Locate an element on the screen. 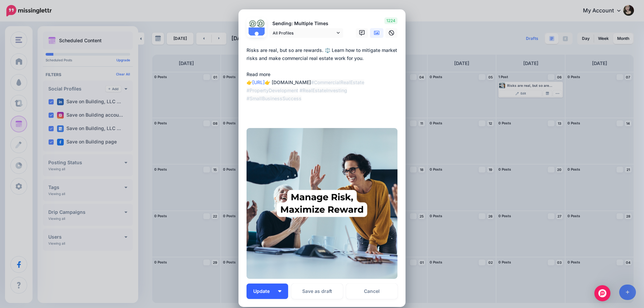 The image size is (644, 308). p: Sending: Multiple Times is located at coordinates (306, 24).